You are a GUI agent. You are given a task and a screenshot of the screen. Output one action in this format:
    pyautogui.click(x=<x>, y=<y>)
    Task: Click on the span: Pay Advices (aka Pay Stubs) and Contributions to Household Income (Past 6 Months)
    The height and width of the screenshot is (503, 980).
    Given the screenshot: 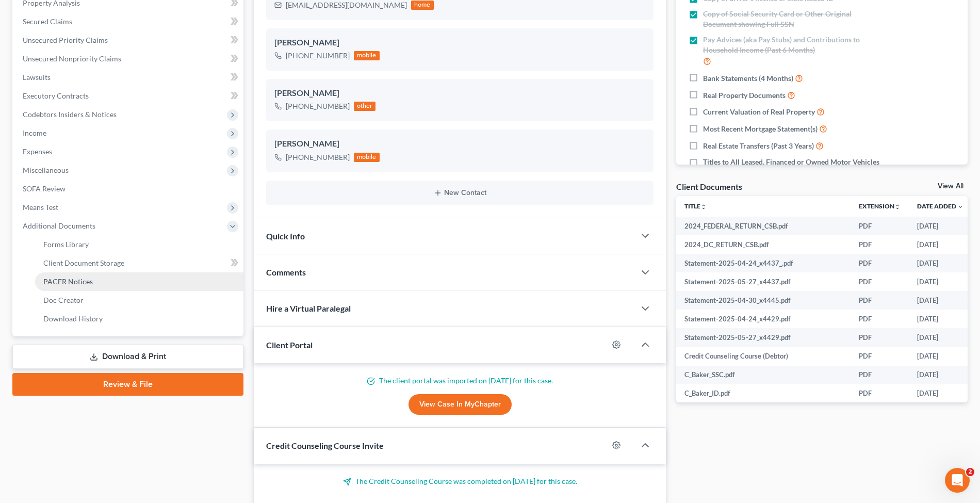 What is the action you would take?
    pyautogui.click(x=795, y=45)
    